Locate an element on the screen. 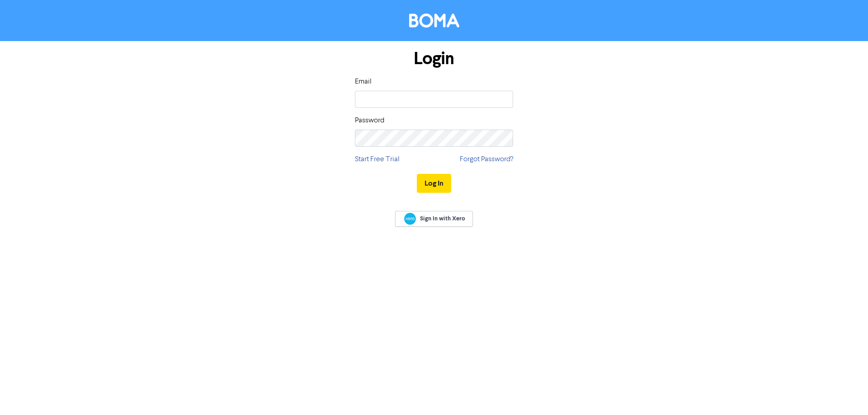 Image resolution: width=868 pixels, height=415 pixels. a: Sign In with Xero is located at coordinates (434, 219).